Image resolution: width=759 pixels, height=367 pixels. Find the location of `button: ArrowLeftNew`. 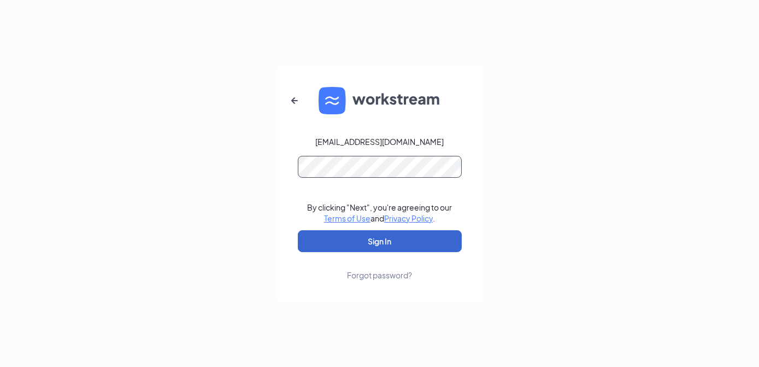

button: ArrowLeftNew is located at coordinates (294, 101).